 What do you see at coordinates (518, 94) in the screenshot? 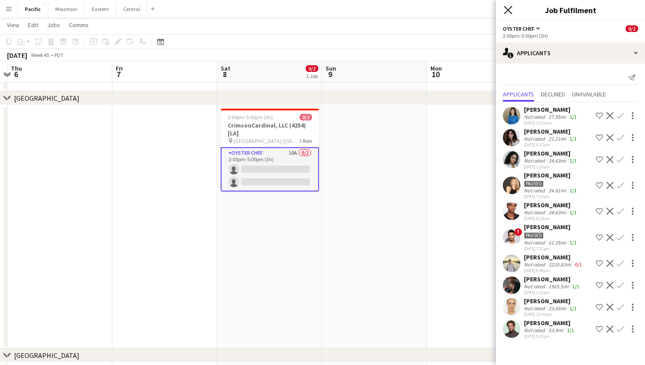
I see `span: Applicants` at bounding box center [518, 94].